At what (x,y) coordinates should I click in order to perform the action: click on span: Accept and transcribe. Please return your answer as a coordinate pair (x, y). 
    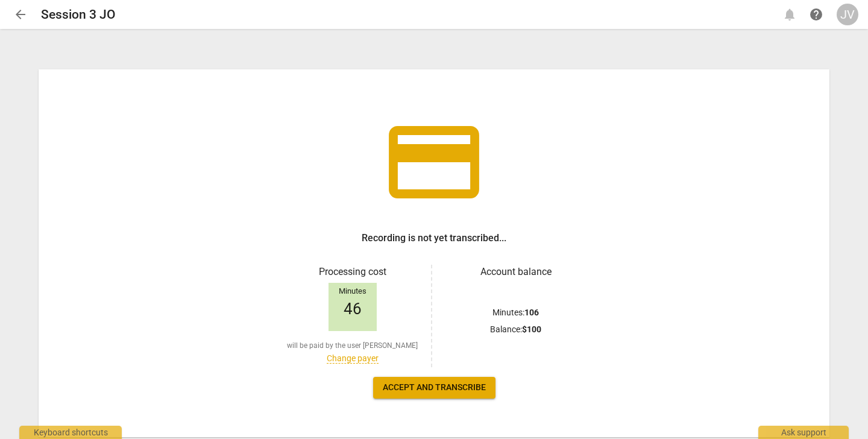
    Looking at the image, I should click on (434, 388).